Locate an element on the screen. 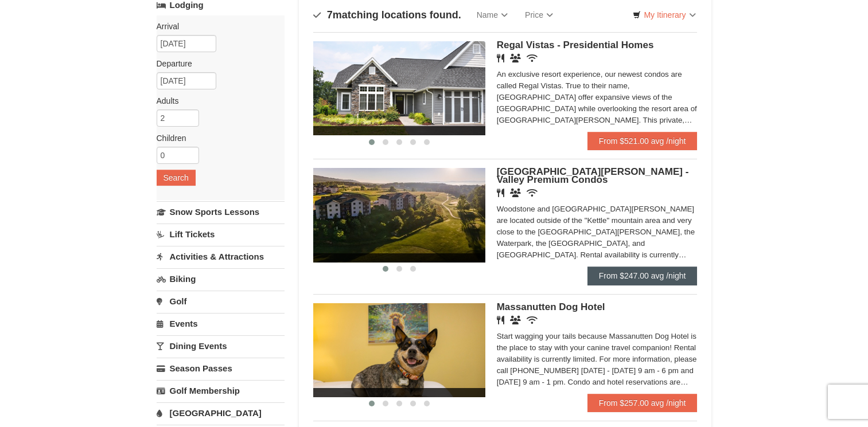 Image resolution: width=868 pixels, height=427 pixels. label: Adults is located at coordinates (216, 101).